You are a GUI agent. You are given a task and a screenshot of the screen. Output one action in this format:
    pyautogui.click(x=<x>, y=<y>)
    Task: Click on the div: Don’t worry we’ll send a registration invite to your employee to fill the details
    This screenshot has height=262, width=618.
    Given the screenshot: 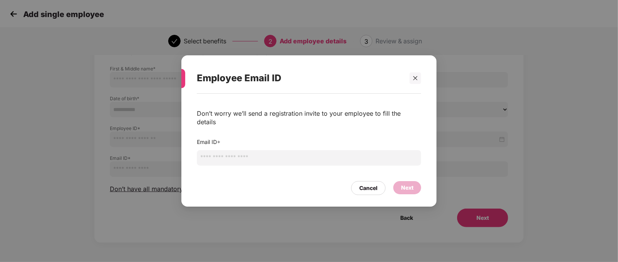 What is the action you would take?
    pyautogui.click(x=309, y=118)
    